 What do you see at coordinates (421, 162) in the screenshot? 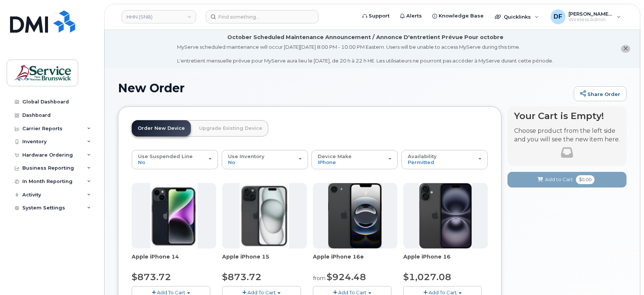
I see `span: Permitted` at bounding box center [421, 162].